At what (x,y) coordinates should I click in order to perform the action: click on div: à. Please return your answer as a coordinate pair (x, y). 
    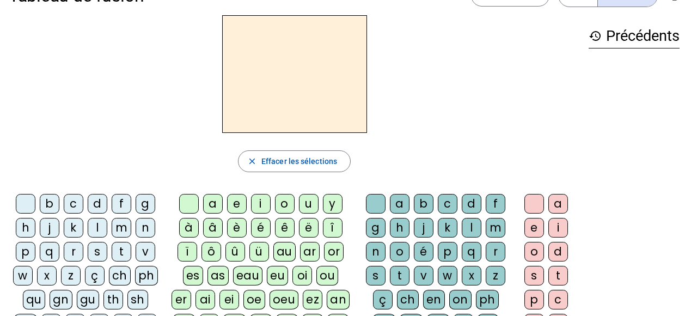
    Looking at the image, I should click on (189, 228).